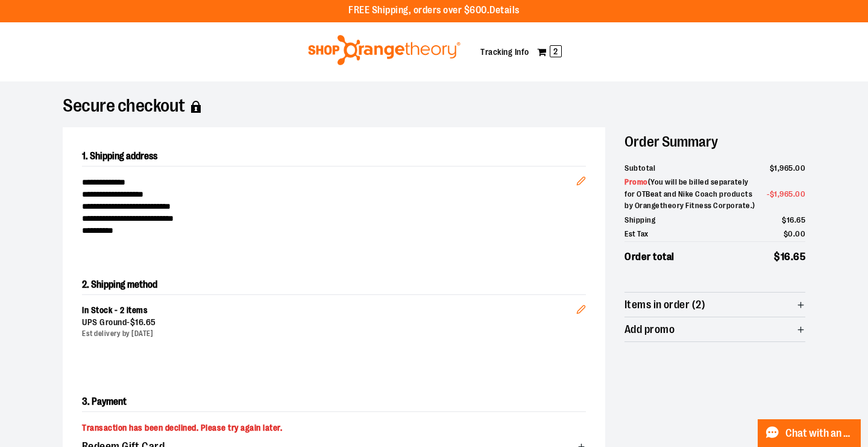  Describe the element at coordinates (649, 257) in the screenshot. I see `span: Order total` at that location.